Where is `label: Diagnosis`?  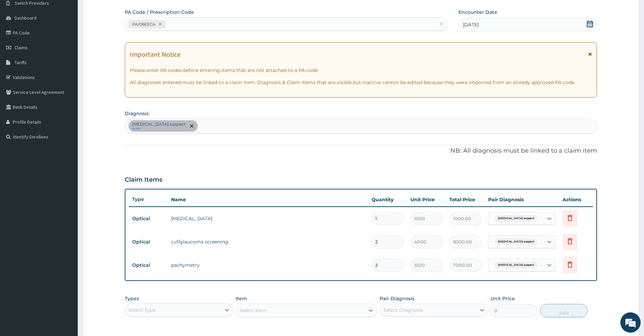 label: Diagnosis is located at coordinates (137, 113).